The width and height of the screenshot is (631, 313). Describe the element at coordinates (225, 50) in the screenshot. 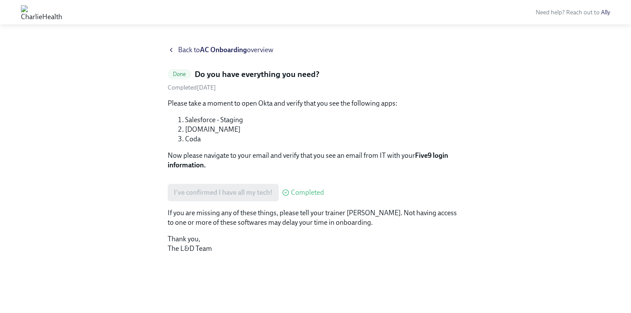

I see `span: Back to overview` at that location.